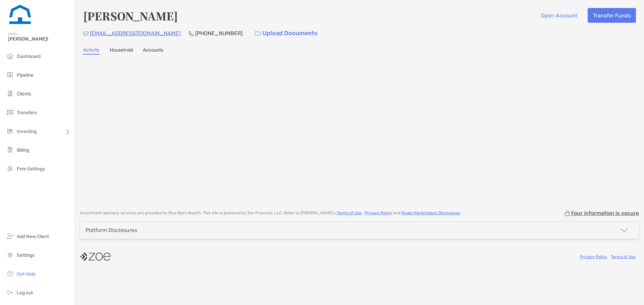 Image resolution: width=644 pixels, height=305 pixels. I want to click on a: Household, so click(121, 51).